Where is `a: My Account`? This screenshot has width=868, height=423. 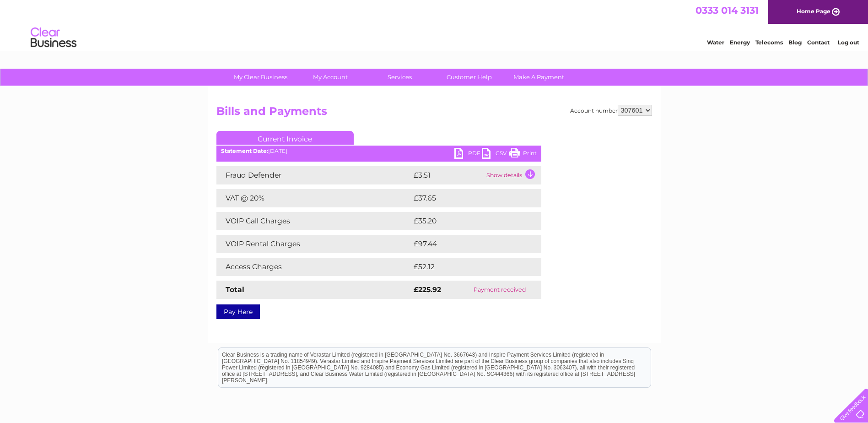 a: My Account is located at coordinates (330, 77).